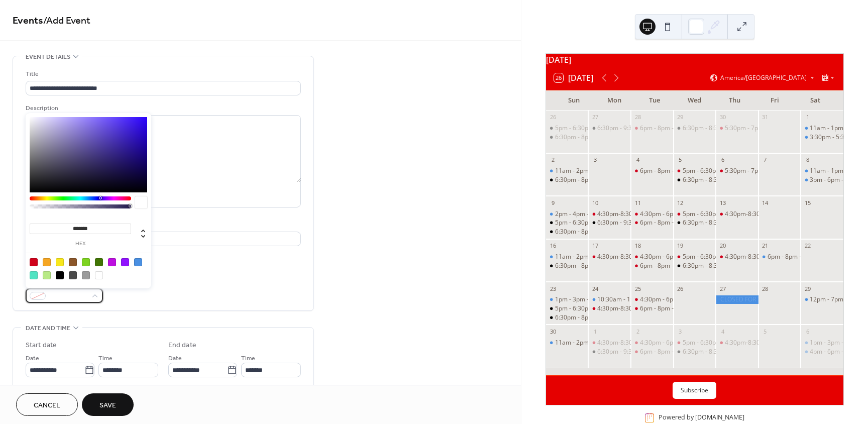 This screenshot has width=868, height=424. I want to click on div: End date, so click(182, 345).